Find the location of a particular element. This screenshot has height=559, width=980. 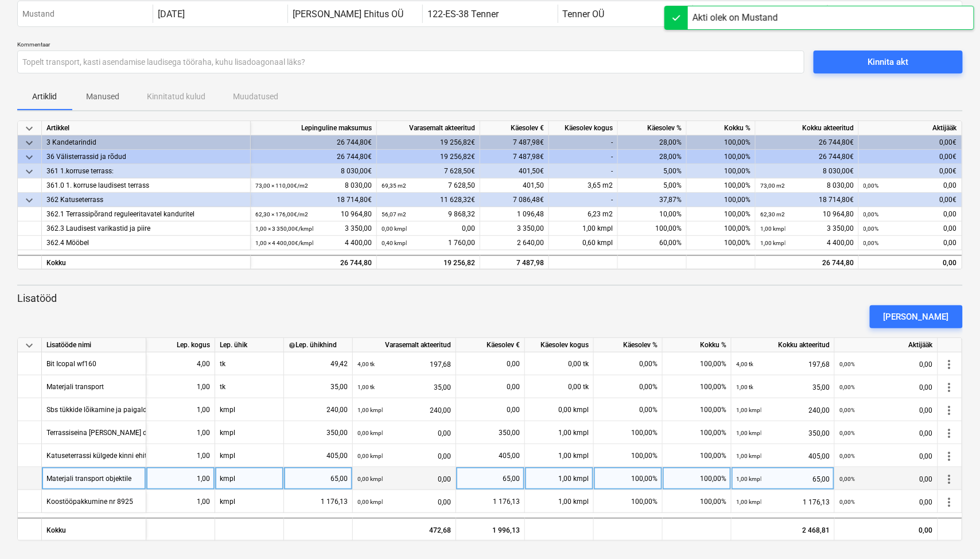

div: 1 096,48 is located at coordinates (515, 214).